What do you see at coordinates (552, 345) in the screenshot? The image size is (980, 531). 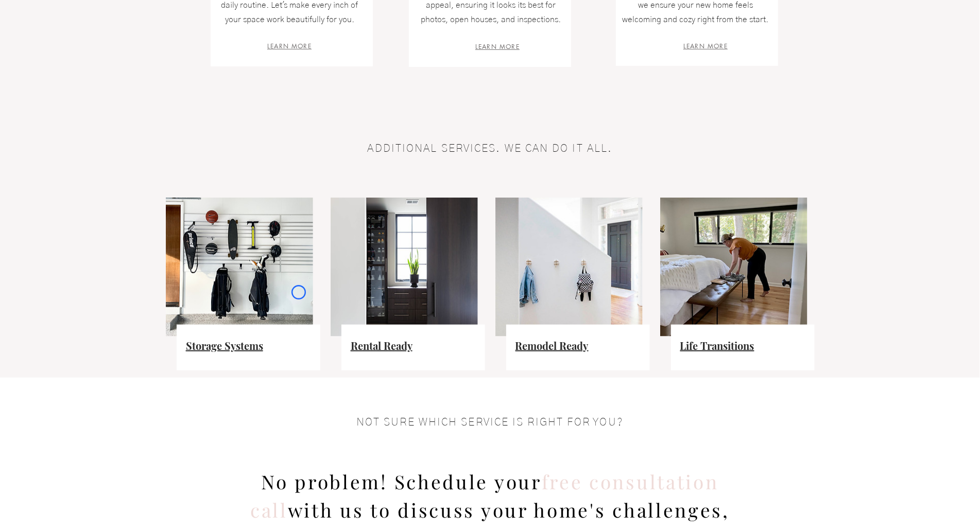 I see `span: Remodel Ready` at bounding box center [552, 345].